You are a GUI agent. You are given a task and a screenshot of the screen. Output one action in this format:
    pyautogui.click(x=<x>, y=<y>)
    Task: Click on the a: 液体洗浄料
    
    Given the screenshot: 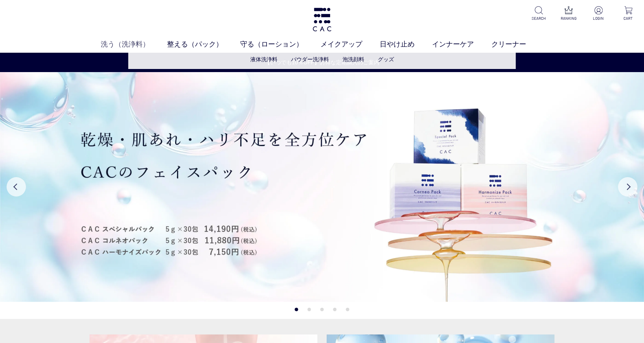 What is the action you would take?
    pyautogui.click(x=264, y=59)
    